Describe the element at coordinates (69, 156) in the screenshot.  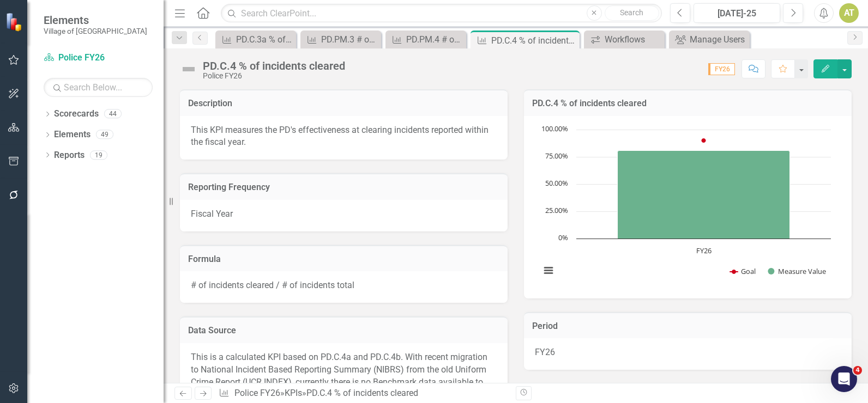
I see `a: Reports` at that location.